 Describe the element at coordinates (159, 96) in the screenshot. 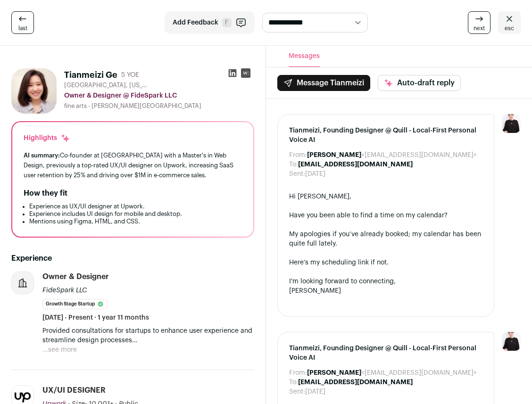

I see `div: Owner & Designer @ FideSpark LLC` at that location.